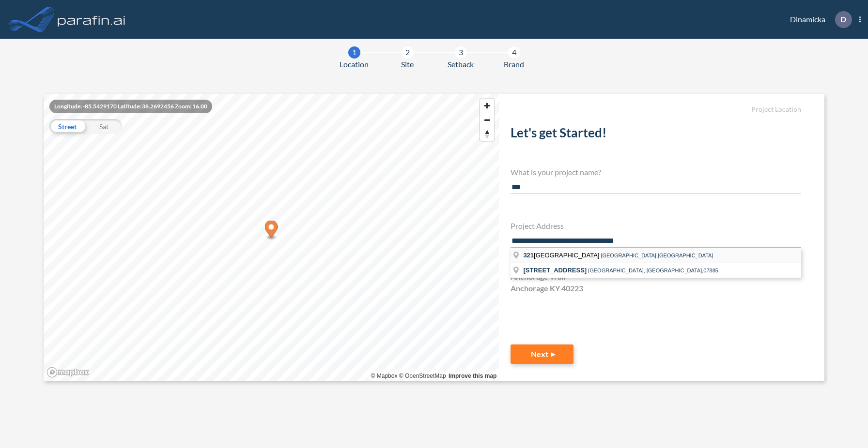  Describe the element at coordinates (487, 105) in the screenshot. I see `span: Zoom in` at that location.